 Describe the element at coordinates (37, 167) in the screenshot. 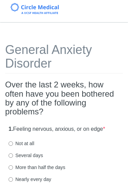

I see `label: More than half the days` at that location.